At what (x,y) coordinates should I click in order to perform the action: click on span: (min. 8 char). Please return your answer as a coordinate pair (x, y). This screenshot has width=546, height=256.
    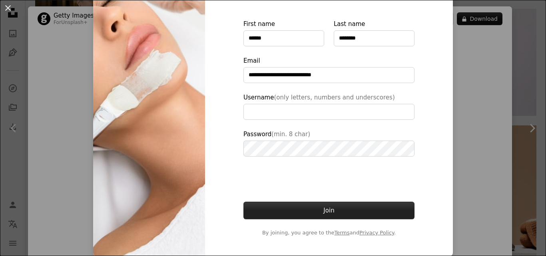
    Looking at the image, I should click on (291, 134).